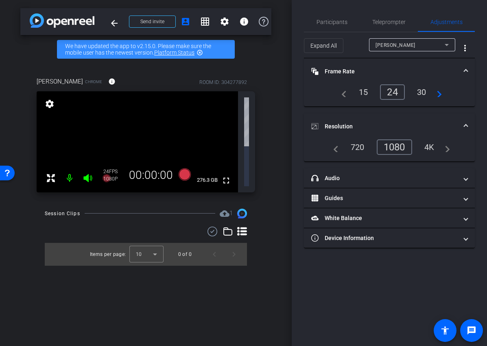 This screenshot has height=346, width=487. What do you see at coordinates (152, 22) in the screenshot?
I see `span: Send invite` at bounding box center [152, 22].